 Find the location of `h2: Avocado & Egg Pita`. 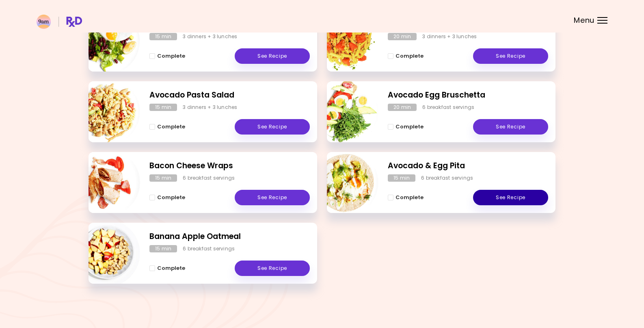

h2: Avocado & Egg Pita is located at coordinates (468, 166).